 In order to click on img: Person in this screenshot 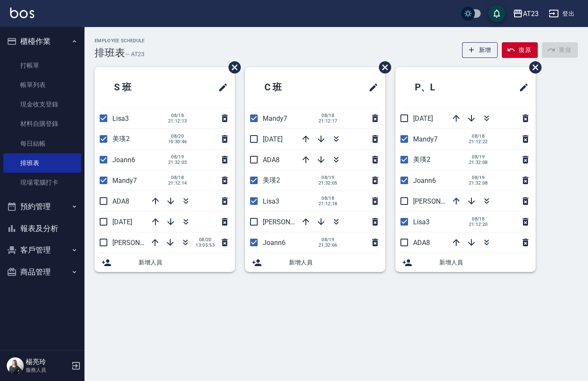, I will do `click(15, 366)`.